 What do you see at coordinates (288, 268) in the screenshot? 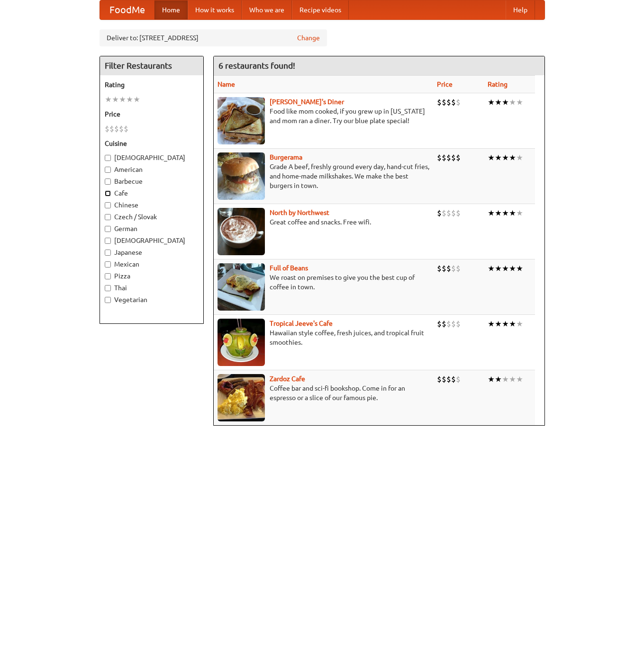
I see `a: Full of Beans` at bounding box center [288, 268].